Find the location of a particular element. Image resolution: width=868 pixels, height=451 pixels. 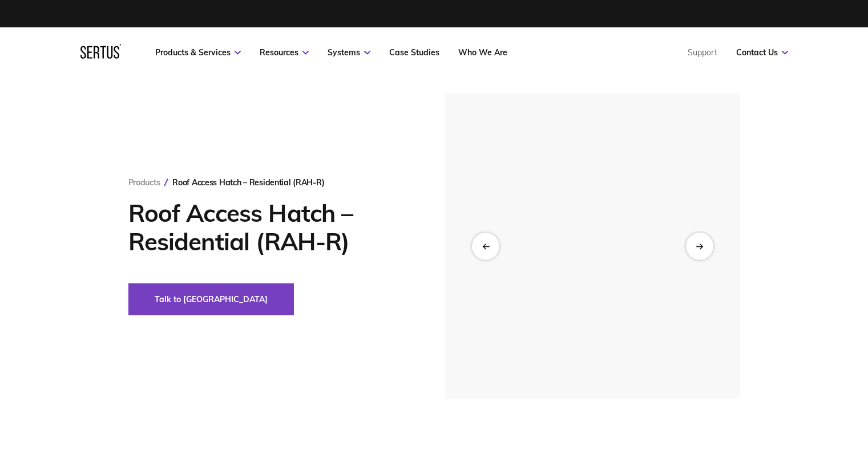

a: Who We Are is located at coordinates (483, 53).